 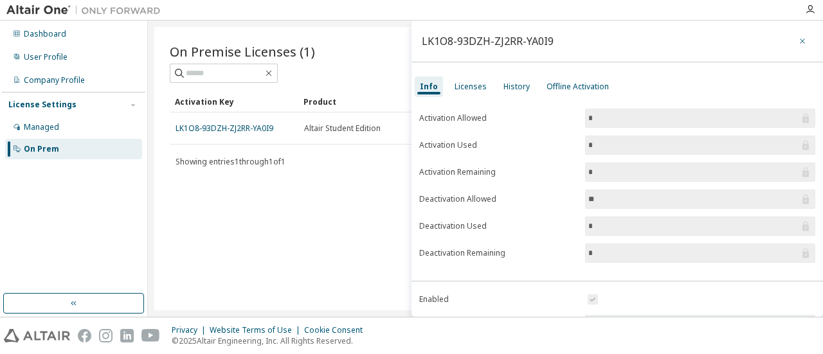 I want to click on div: Product, so click(x=363, y=102).